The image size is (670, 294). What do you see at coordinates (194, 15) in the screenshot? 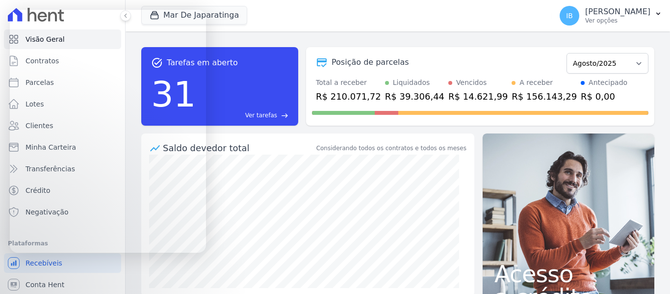
I see `button: Mar De Japaratinga` at bounding box center [194, 15].